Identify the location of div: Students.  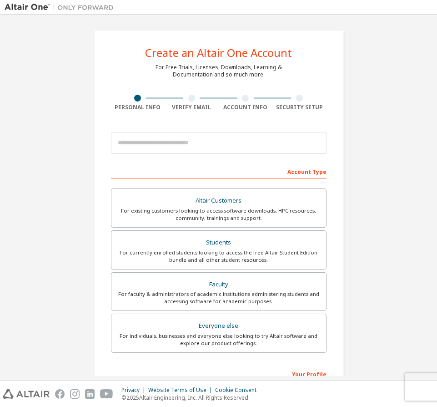
(219, 242).